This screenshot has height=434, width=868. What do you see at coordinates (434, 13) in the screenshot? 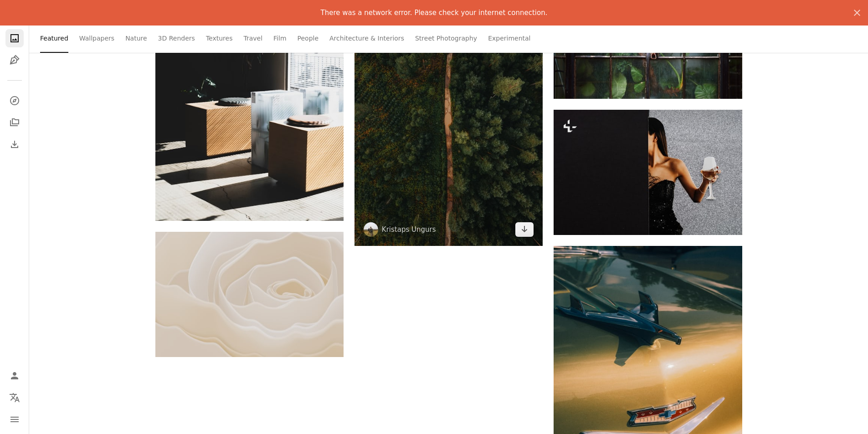
I see `p: There was a network error. Please check your internet connection.` at bounding box center [434, 13].